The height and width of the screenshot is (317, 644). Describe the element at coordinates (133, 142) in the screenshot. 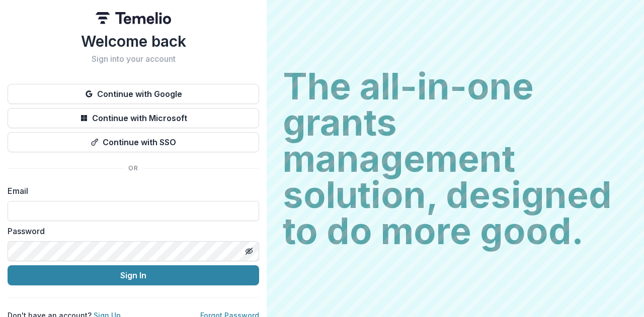

I see `button: Continue with SSO` at that location.